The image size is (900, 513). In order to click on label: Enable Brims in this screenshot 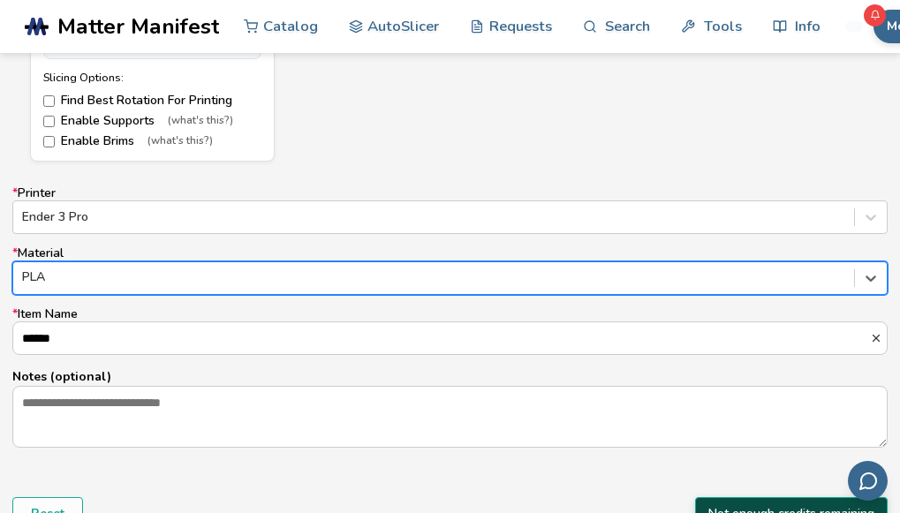, I will do `click(152, 141)`.